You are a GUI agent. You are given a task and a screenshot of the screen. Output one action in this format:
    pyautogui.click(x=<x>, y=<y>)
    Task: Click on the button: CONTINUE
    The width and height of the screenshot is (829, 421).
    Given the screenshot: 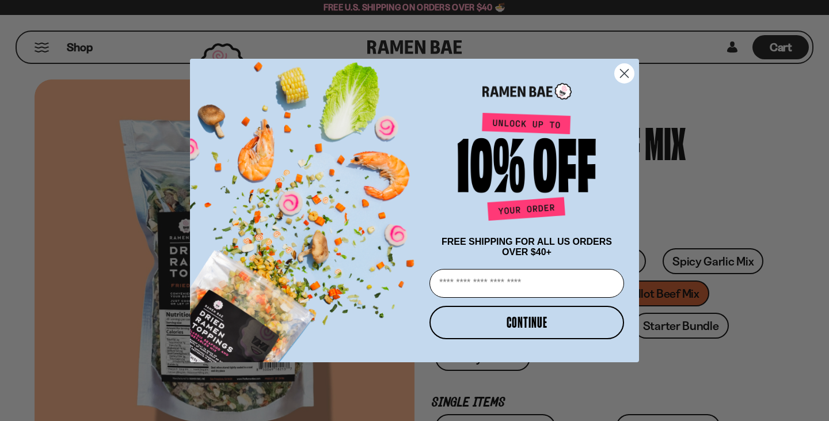 What is the action you would take?
    pyautogui.click(x=527, y=322)
    